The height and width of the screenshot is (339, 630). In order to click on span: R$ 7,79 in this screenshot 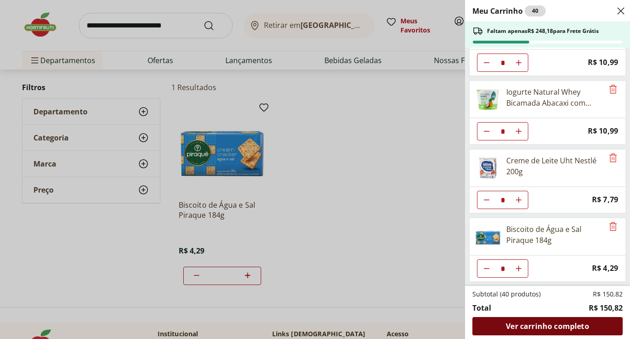, I will do `click(605, 200)`.